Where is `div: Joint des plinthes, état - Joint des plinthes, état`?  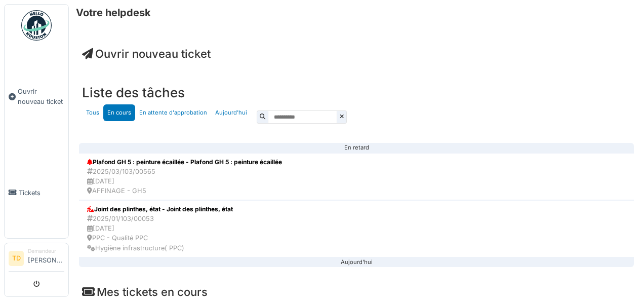 div: Joint des plinthes, état - Joint des plinthes, état is located at coordinates (160, 209).